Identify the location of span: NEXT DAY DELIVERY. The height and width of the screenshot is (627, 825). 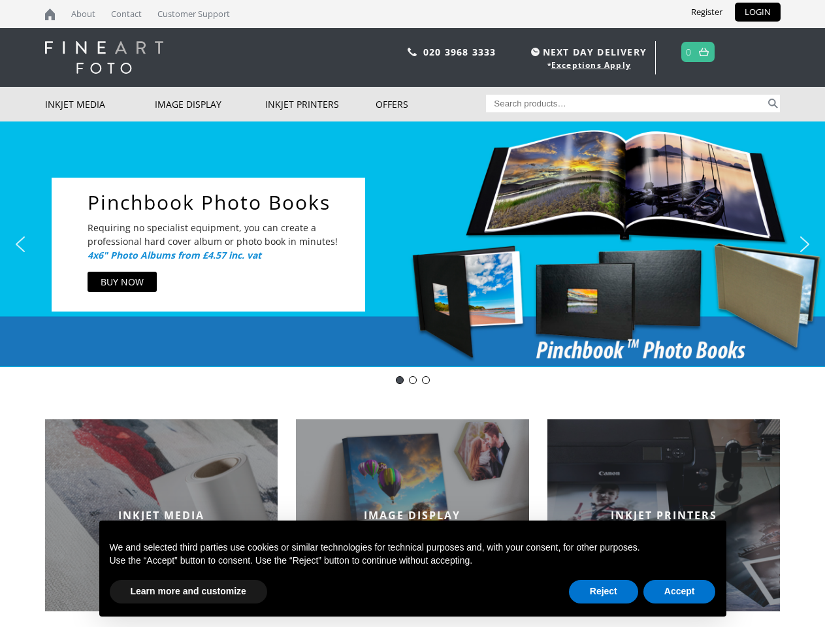
(588, 52).